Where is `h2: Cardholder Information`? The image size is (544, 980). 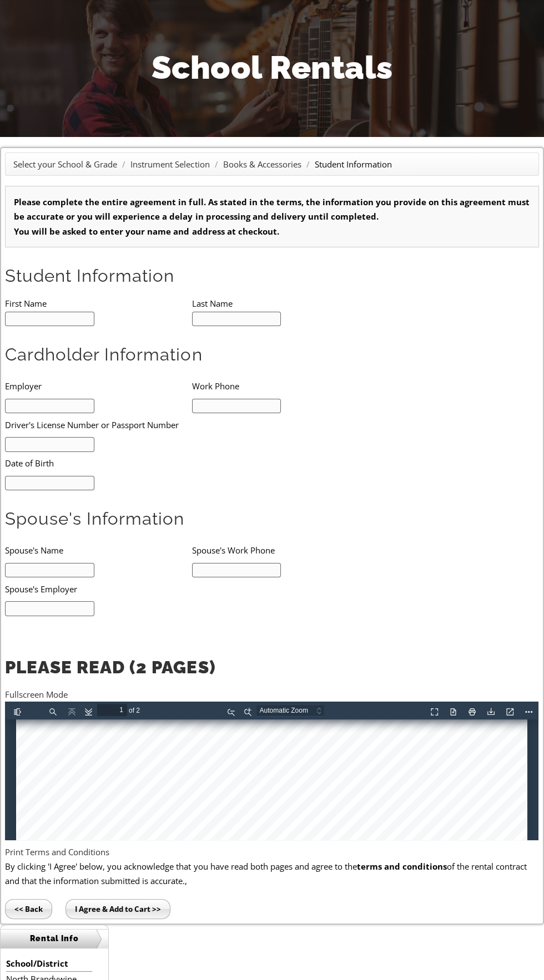
h2: Cardholder Information is located at coordinates (271, 354).